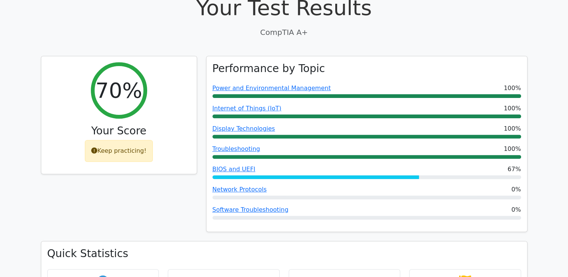  I want to click on a: Troubleshooting, so click(236, 149).